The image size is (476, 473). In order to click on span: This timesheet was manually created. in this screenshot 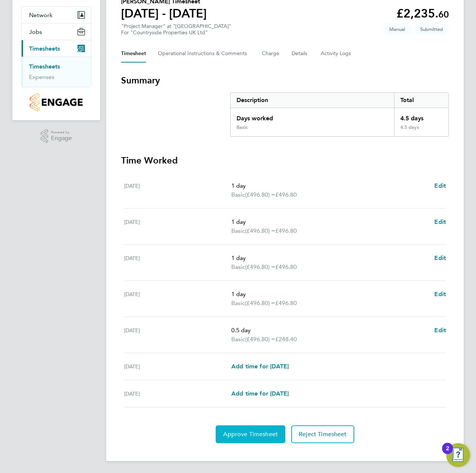, I will do `click(398, 29)`.